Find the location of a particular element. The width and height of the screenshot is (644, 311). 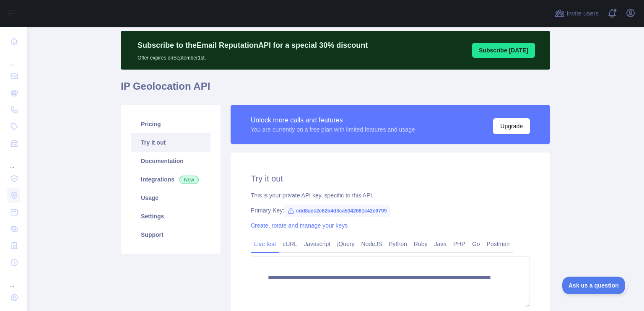

a: jQuery is located at coordinates (345, 244).